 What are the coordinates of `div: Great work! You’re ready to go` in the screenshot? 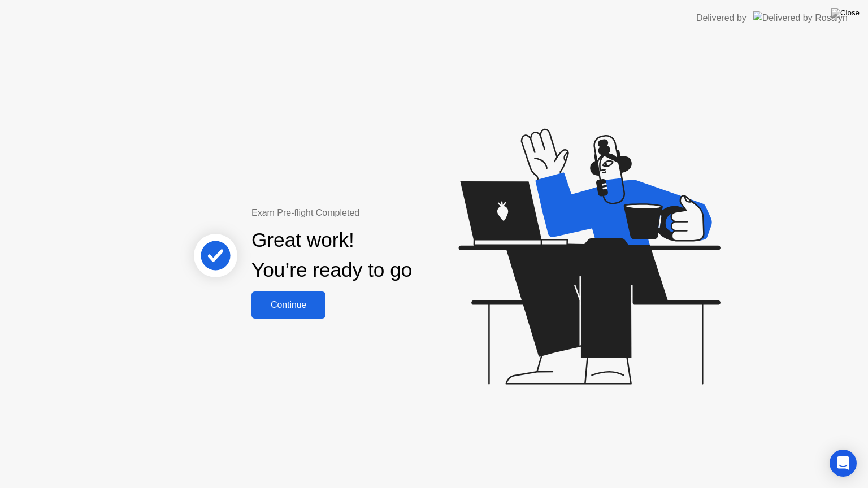 It's located at (331, 255).